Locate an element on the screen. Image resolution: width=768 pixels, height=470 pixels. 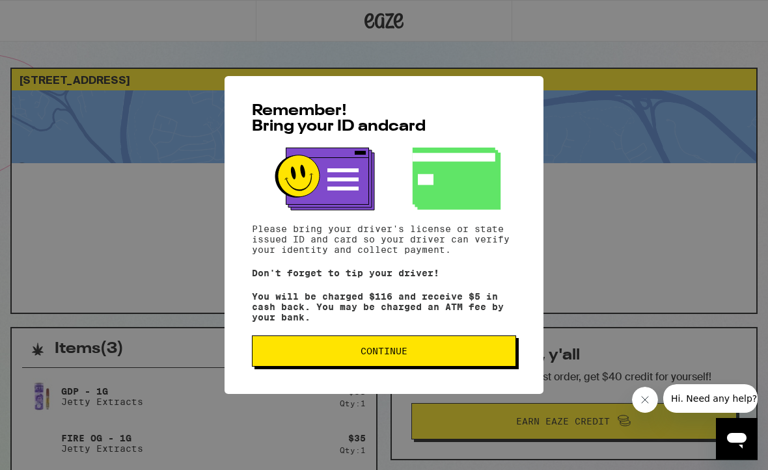
span: Remember! Bring your ID and card is located at coordinates (338, 119).